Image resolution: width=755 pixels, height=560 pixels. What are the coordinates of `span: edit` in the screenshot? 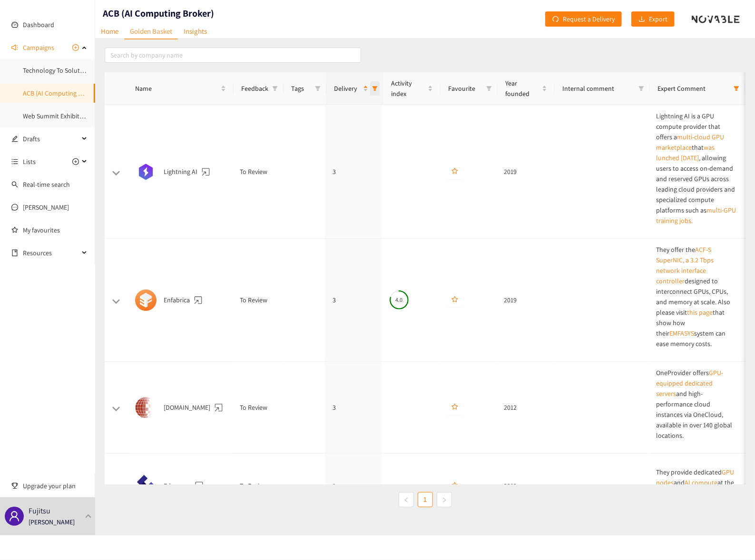 It's located at (15, 138).